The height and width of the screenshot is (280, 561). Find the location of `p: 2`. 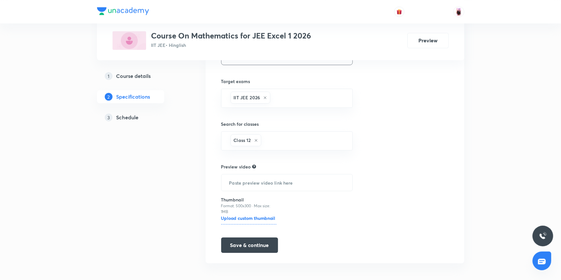

p: 2 is located at coordinates (109, 97).